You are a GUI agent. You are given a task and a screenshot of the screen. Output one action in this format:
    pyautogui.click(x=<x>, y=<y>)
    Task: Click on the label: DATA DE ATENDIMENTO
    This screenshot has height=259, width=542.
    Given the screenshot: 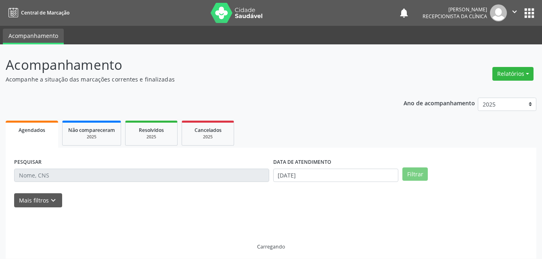 What is the action you would take?
    pyautogui.click(x=302, y=162)
    